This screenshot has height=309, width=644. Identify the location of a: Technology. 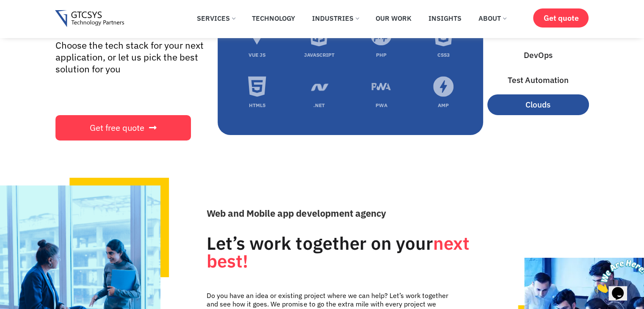
(274, 18).